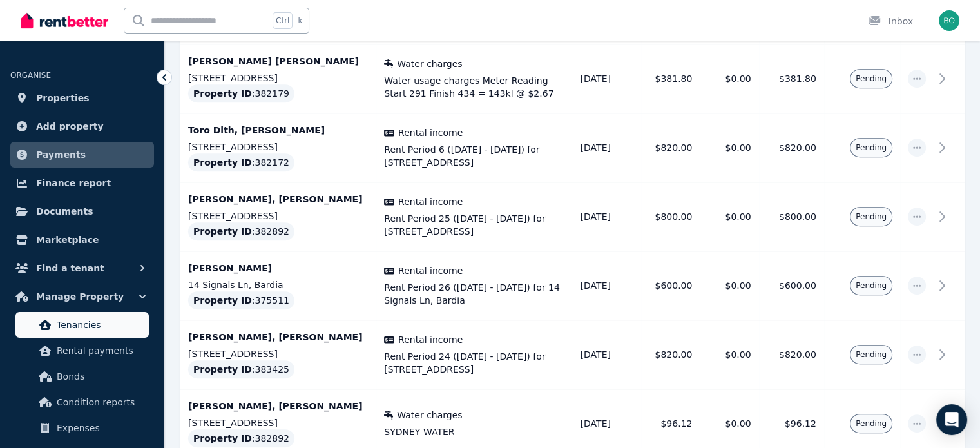 Image resolution: width=980 pixels, height=448 pixels. Describe the element at coordinates (100, 376) in the screenshot. I see `span: Bonds` at that location.